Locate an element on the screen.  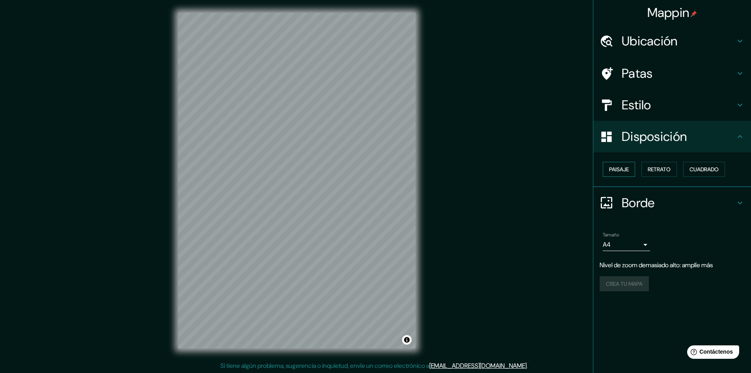
div: Disposición is located at coordinates (672, 136).